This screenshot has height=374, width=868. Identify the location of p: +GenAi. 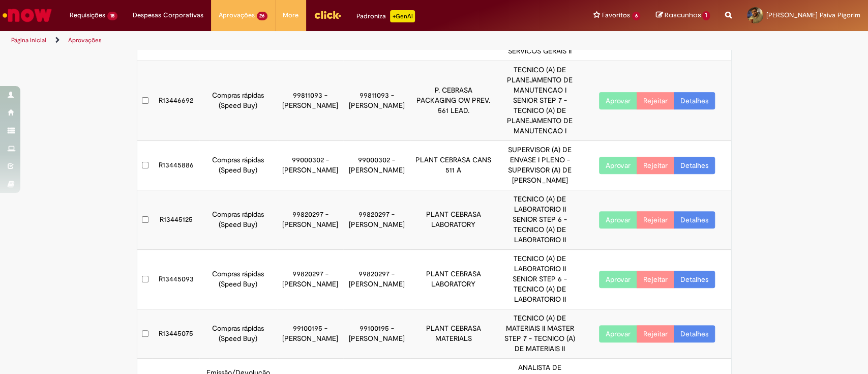
(402, 16).